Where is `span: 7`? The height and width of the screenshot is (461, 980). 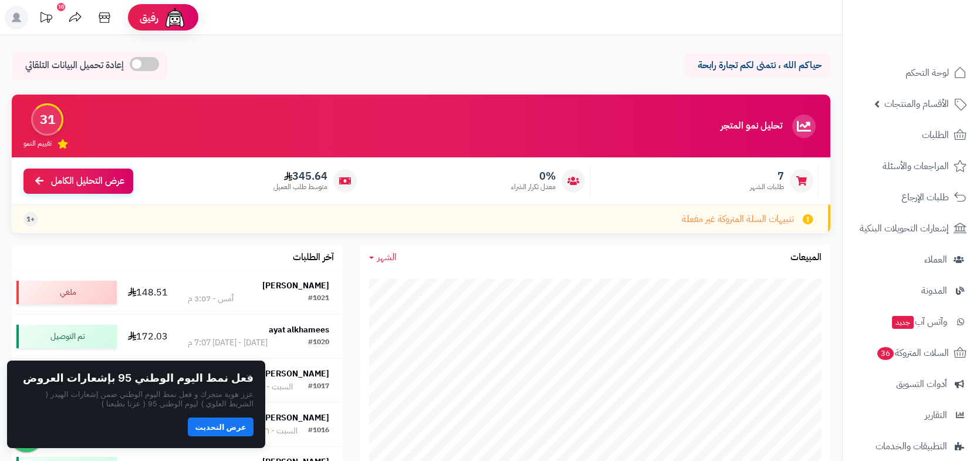
span: 7 is located at coordinates (767, 177).